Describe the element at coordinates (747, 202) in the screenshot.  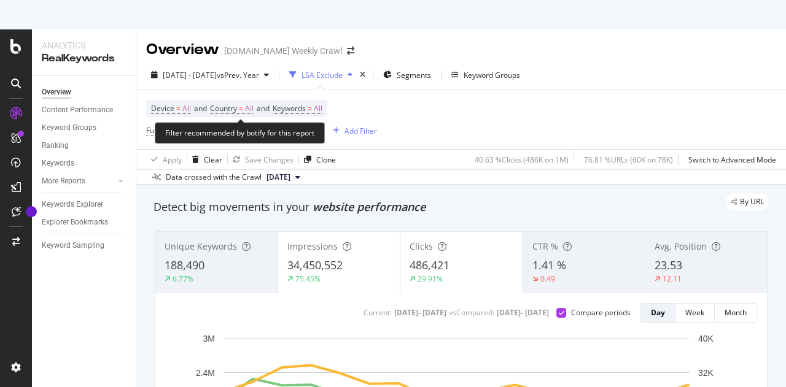
I see `div: legacy label` at that location.